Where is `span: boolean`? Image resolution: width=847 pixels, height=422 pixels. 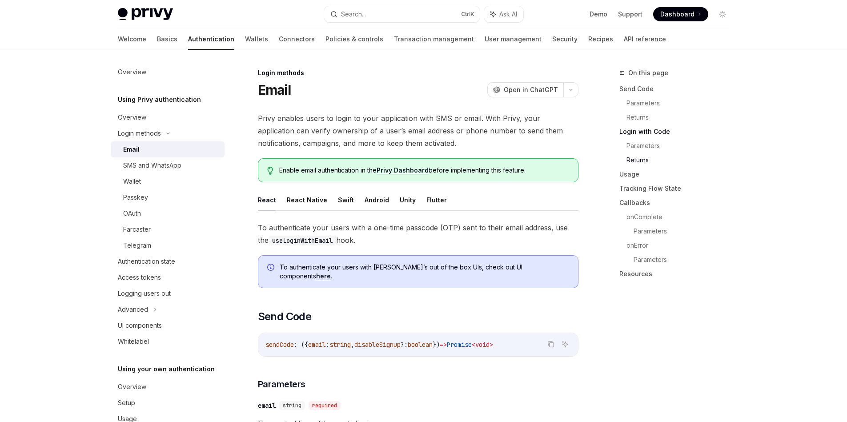 span: boolean is located at coordinates (420, 345).